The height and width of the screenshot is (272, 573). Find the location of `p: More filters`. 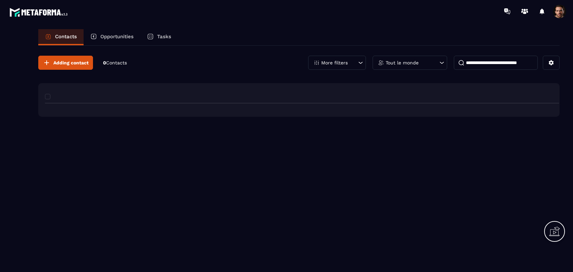

p: More filters is located at coordinates (335, 63).